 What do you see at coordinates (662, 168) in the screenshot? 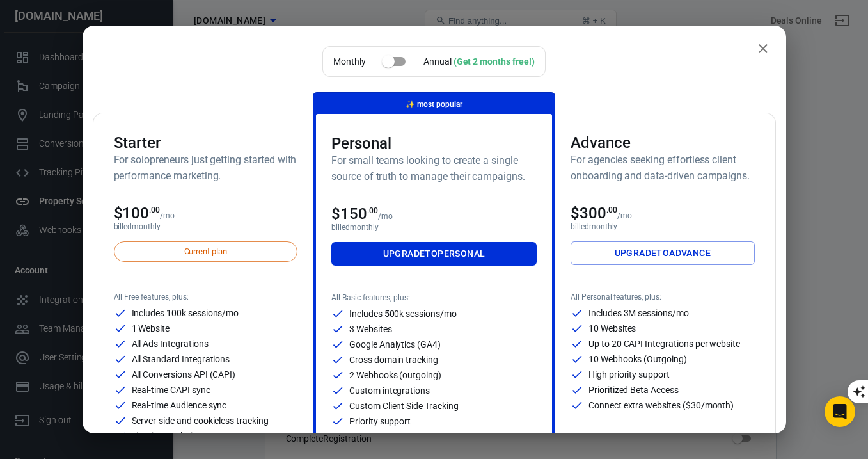
I see `h6: For agencies seeking effortless client onboarding and data-driven campaigns.` at bounding box center [662, 168].